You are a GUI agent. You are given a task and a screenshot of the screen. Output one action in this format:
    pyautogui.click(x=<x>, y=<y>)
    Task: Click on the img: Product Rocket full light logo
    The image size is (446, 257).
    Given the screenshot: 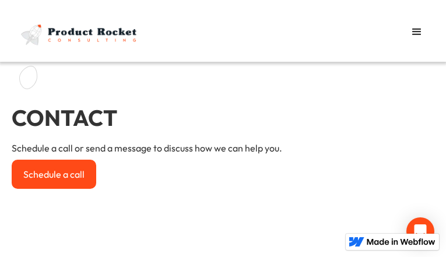 What is the action you would take?
    pyautogui.click(x=80, y=32)
    